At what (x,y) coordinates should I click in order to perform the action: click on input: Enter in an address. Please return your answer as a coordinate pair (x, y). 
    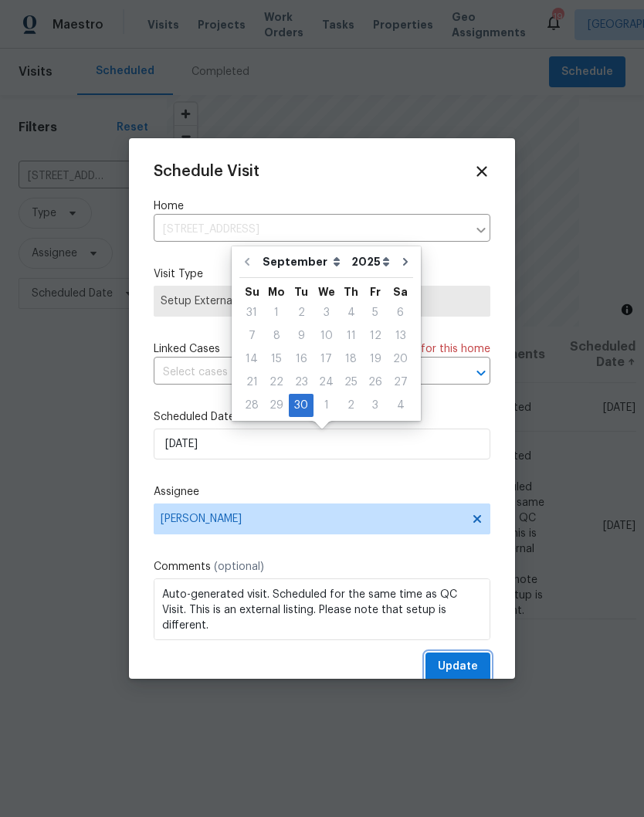
    Looking at the image, I should click on (311, 229).